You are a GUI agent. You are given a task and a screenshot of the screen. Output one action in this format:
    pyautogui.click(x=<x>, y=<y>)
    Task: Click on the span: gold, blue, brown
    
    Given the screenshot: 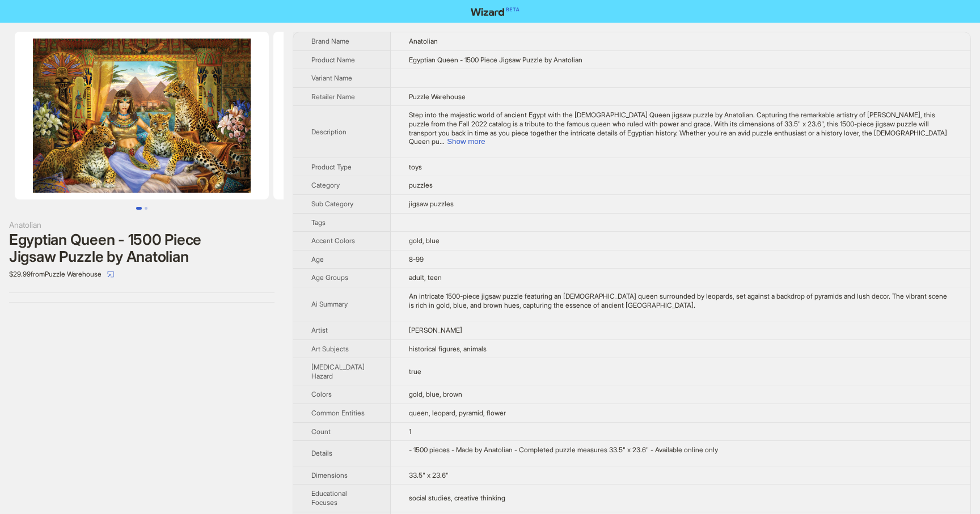 What is the action you would take?
    pyautogui.click(x=436, y=394)
    